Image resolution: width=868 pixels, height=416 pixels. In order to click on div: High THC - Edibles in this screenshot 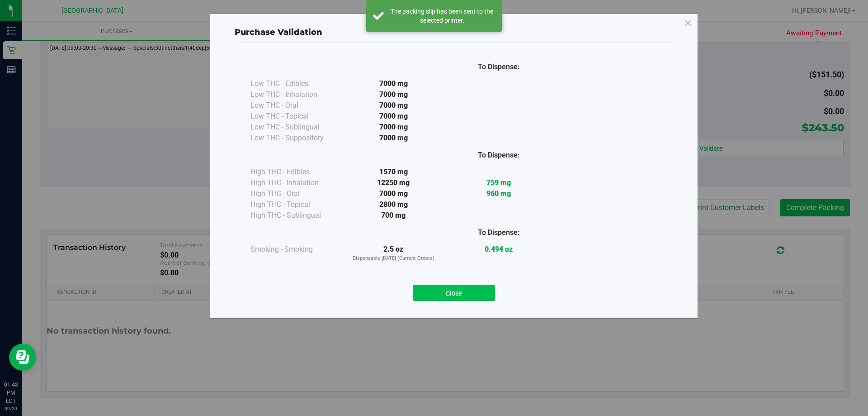, I will do `click(296, 172)`.